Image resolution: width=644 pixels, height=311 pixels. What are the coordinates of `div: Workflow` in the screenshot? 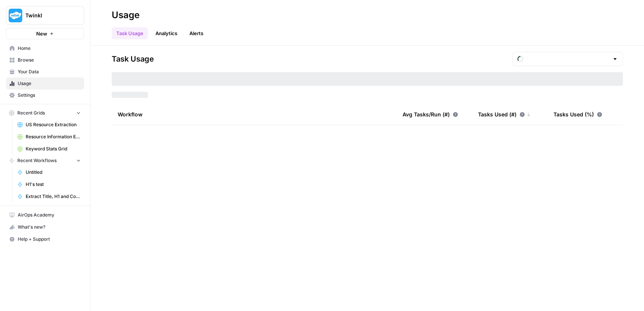 It's located at (254, 114).